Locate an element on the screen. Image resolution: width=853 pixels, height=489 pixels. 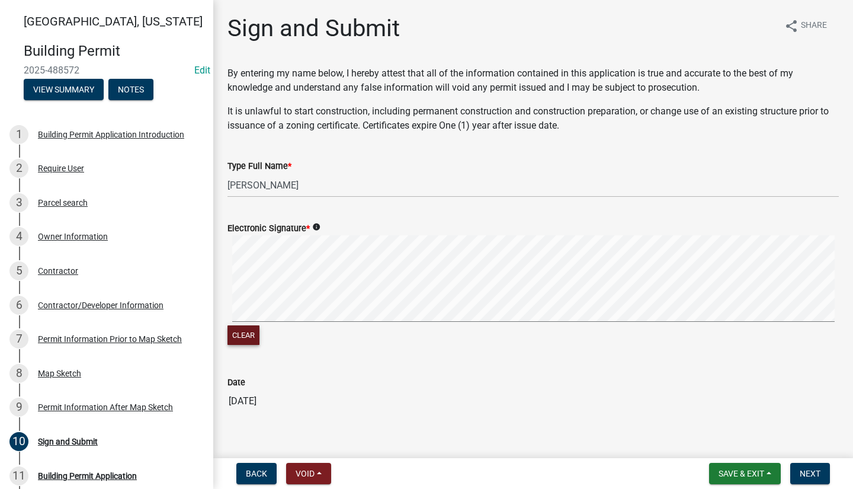
label: Electronic Signature is located at coordinates (268, 229).